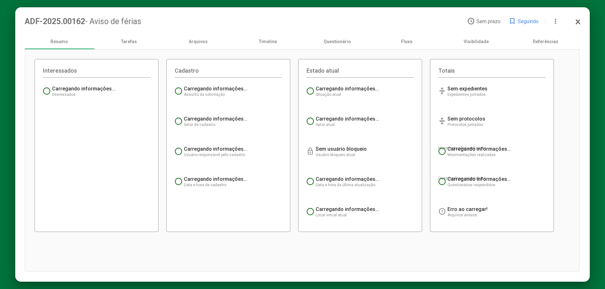 The width and height of the screenshot is (605, 289). Describe the element at coordinates (198, 42) in the screenshot. I see `div: Arquivos` at that location.